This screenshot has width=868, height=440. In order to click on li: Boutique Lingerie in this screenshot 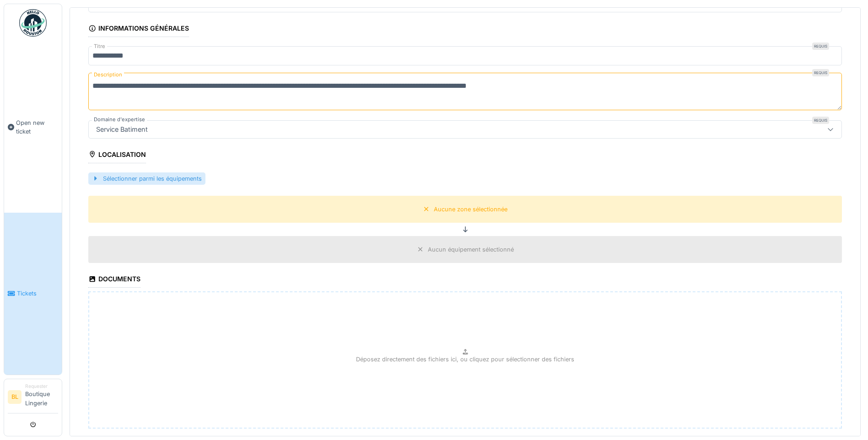, I will do `click(42, 397)`.